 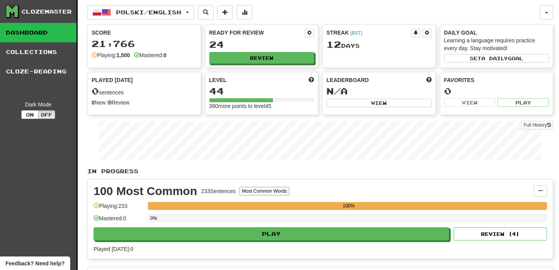 What do you see at coordinates (537, 125) in the screenshot?
I see `a: Full History` at bounding box center [537, 125].